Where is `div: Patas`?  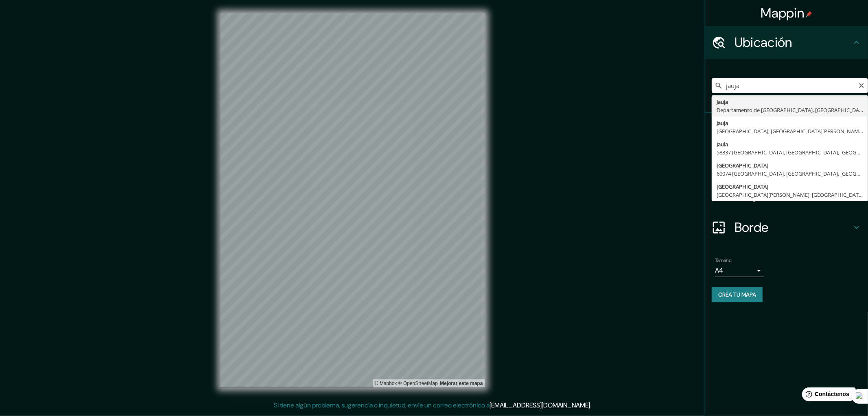 div: Patas is located at coordinates (787, 130).